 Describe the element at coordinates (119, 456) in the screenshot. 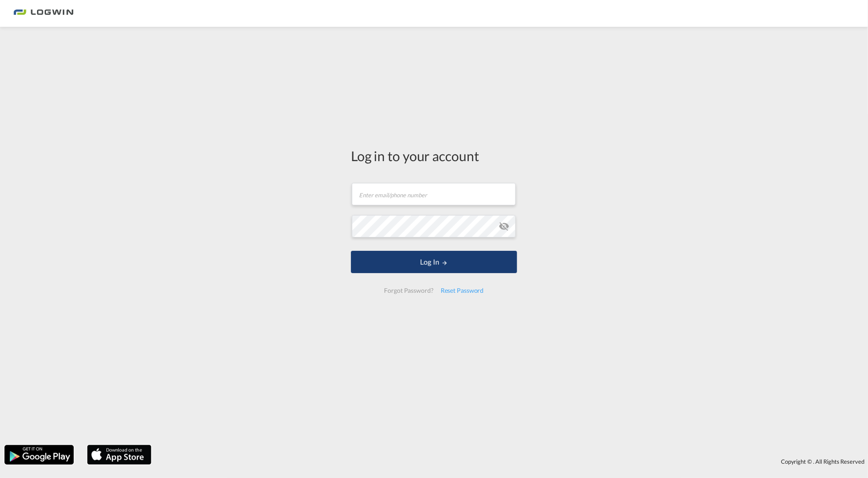

I see `img: apple.png` at that location.